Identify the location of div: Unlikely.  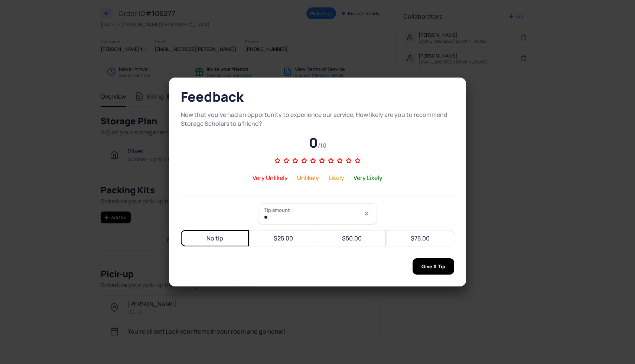
(308, 178).